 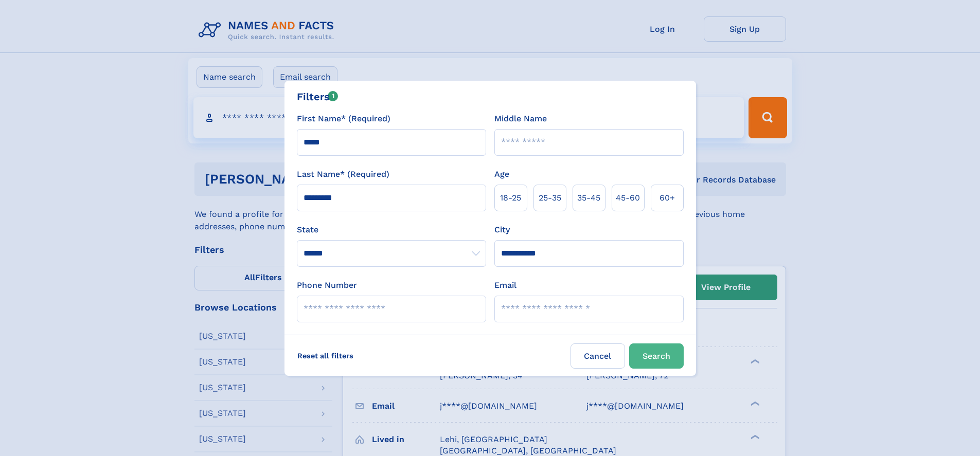 What do you see at coordinates (505, 286) in the screenshot?
I see `label: Email` at bounding box center [505, 286].